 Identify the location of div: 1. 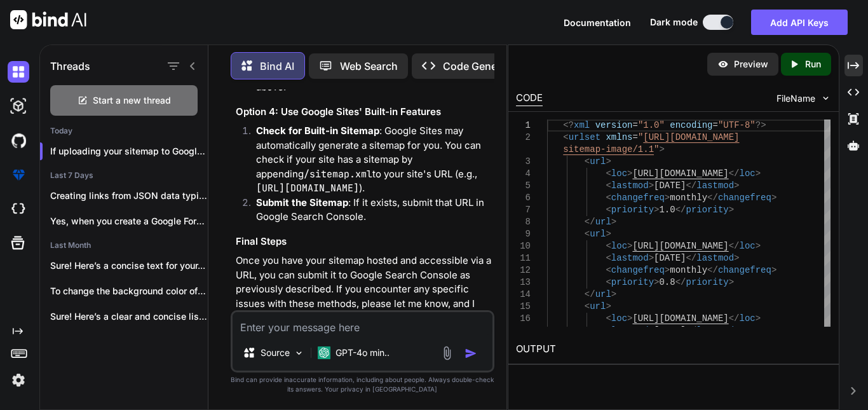
(523, 125).